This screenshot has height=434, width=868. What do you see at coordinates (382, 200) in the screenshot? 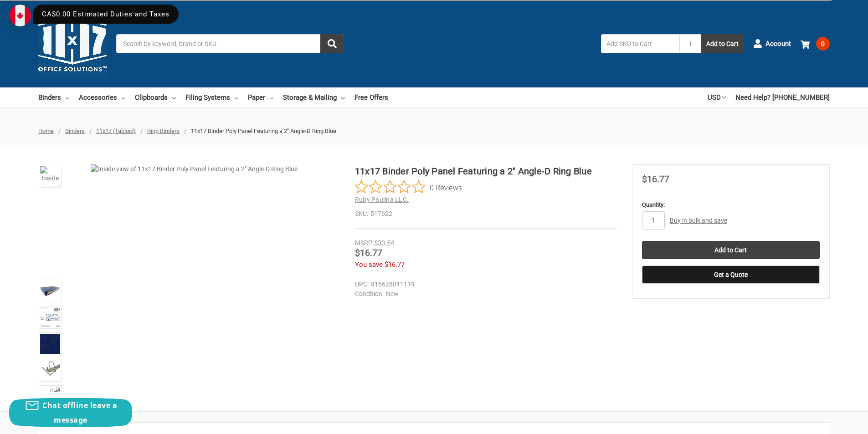
I see `span: Ruby Paulina LLC.` at bounding box center [382, 200].